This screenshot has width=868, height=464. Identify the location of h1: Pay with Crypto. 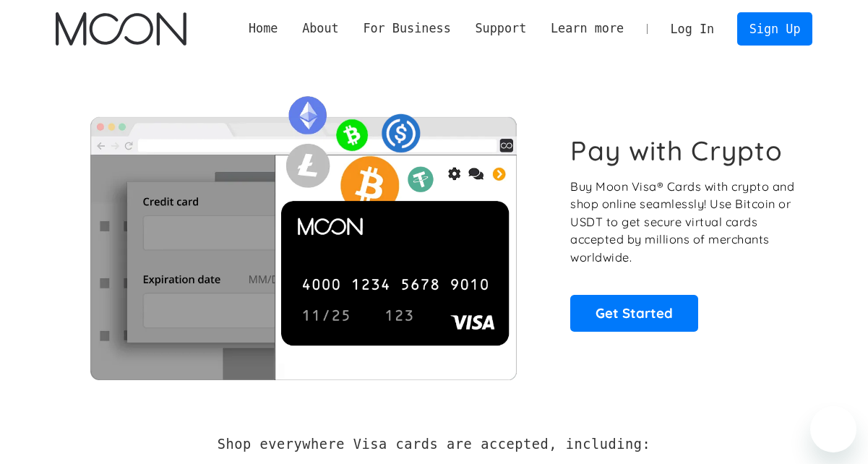
(677, 151).